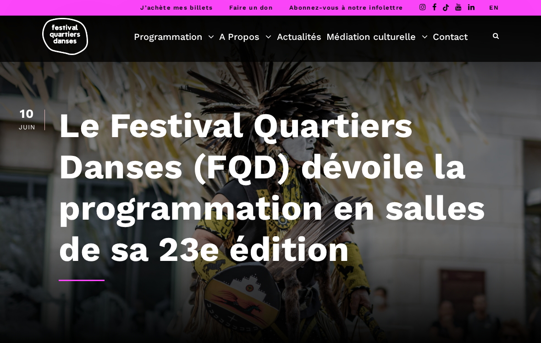 This screenshot has height=343, width=541. I want to click on div: Juin, so click(27, 127).